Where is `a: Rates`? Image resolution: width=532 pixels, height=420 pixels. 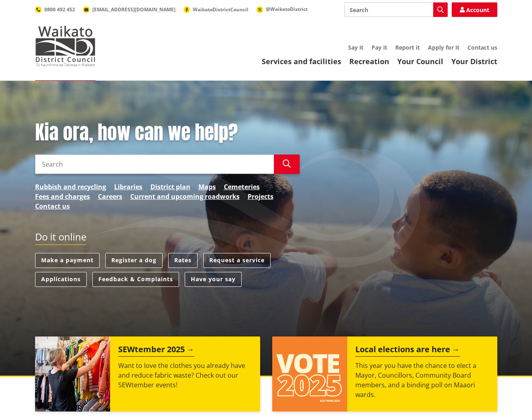
a: Rates is located at coordinates (183, 260).